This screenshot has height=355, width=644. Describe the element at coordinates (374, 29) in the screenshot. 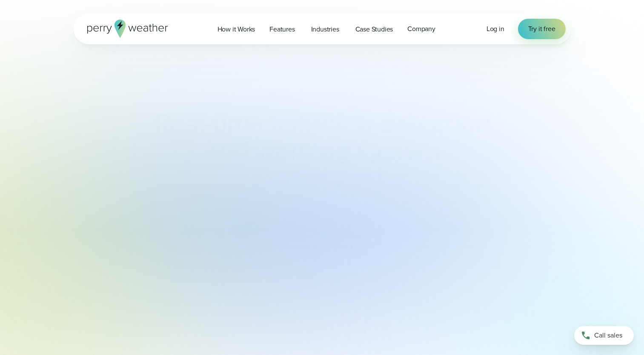

I see `a: Case Studies` at that location.